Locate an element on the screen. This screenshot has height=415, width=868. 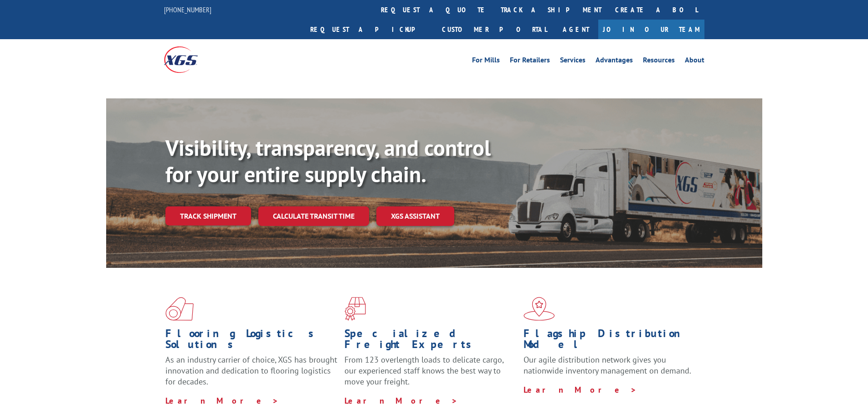
a: For Retailers is located at coordinates (530, 62).